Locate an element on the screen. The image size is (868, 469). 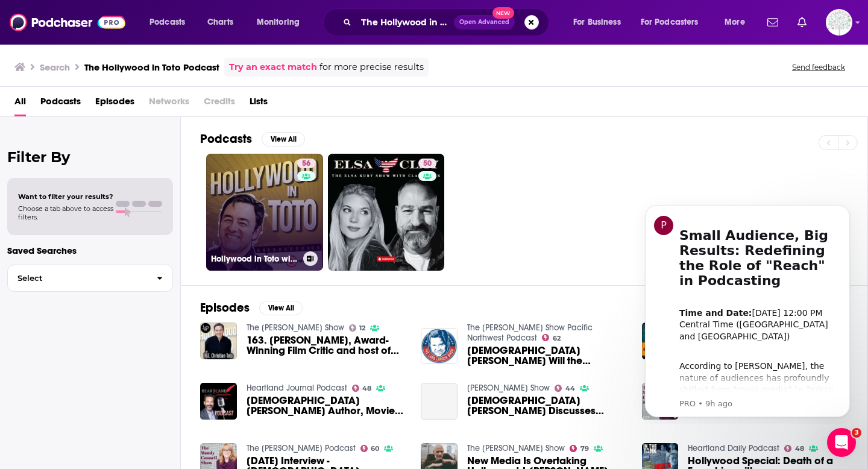
div: Profile image for PRO is located at coordinates (37, 31).